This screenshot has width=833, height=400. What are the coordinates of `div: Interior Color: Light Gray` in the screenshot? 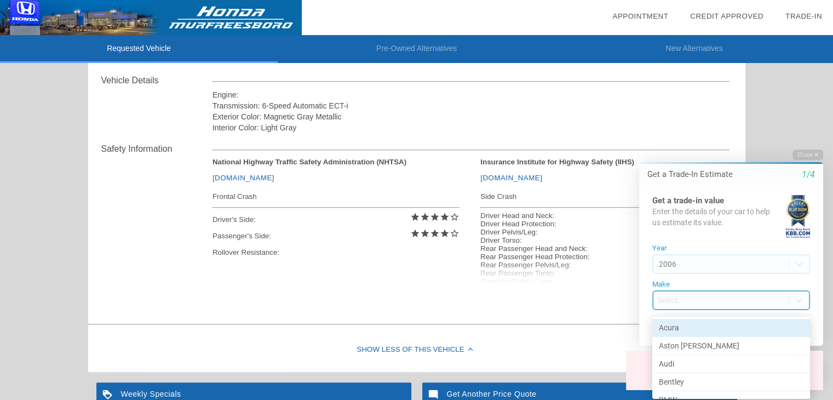 It's located at (471, 128).